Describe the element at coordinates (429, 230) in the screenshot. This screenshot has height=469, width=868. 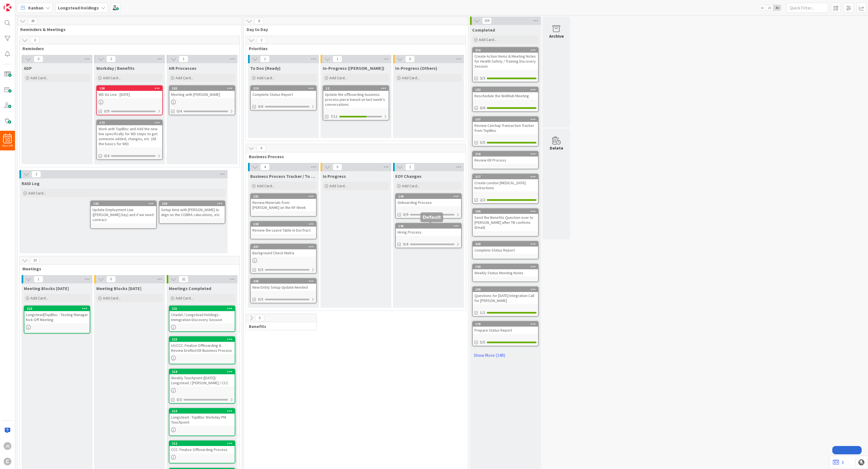
I see `div: 145Hiring Process` at that location.